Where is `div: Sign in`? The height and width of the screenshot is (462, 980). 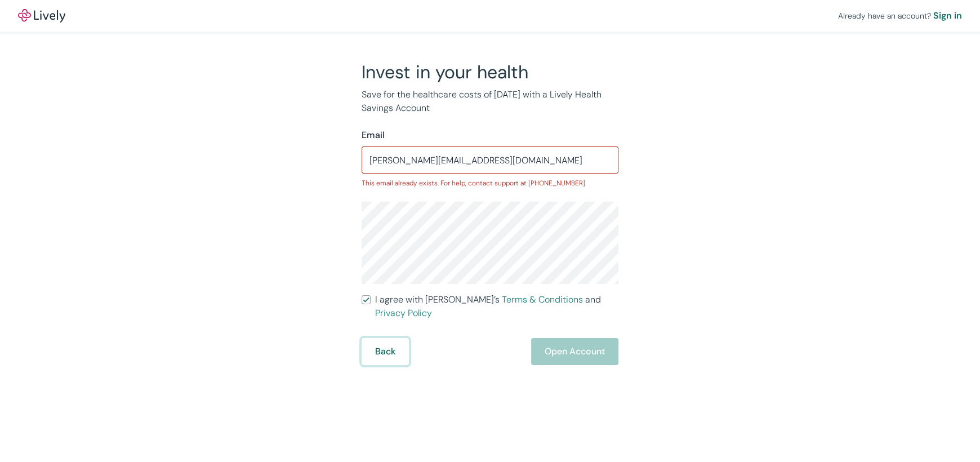
div: Sign in is located at coordinates (947, 15).